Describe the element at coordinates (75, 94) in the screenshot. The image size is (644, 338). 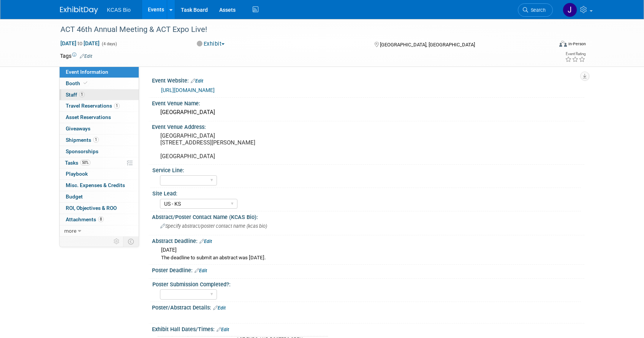
I see `span: Staff` at that location.